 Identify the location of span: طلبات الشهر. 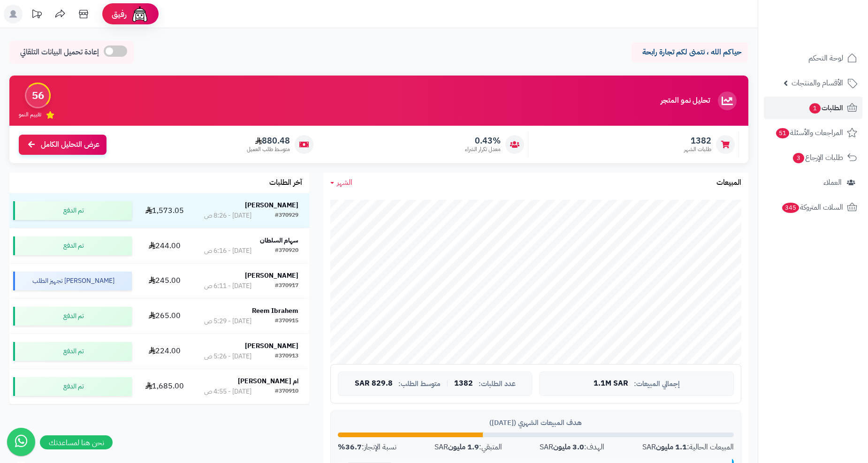
(698, 149).